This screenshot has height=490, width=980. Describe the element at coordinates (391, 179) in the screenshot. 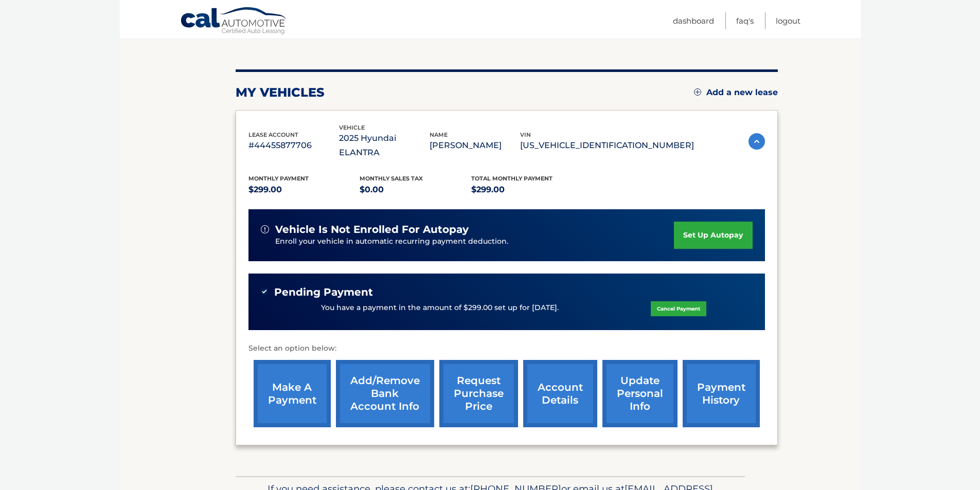

I see `span: Monthly sales Tax` at that location.